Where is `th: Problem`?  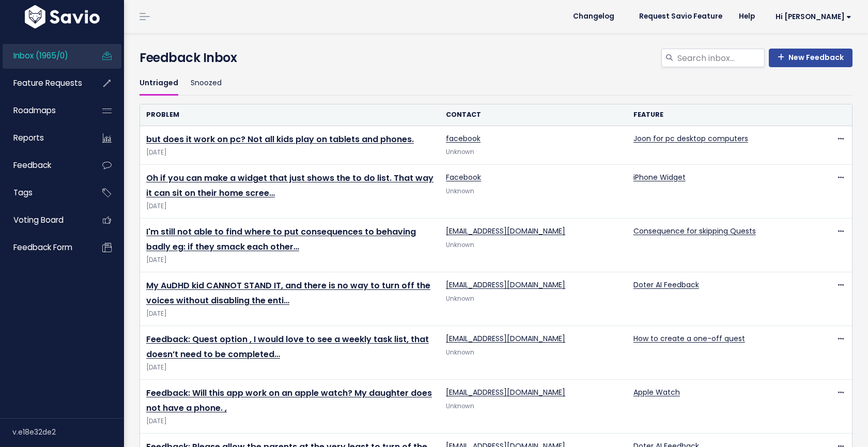
th: Problem is located at coordinates (290, 115).